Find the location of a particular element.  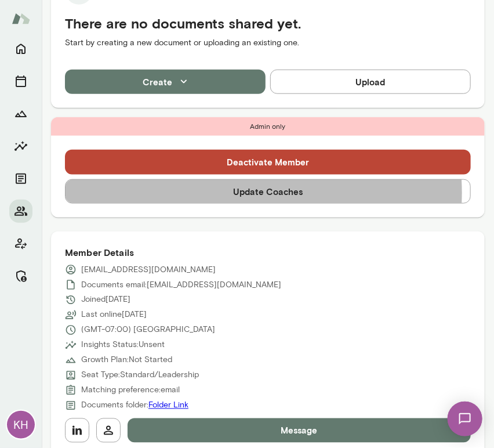

button: Insights is located at coordinates (21, 146).